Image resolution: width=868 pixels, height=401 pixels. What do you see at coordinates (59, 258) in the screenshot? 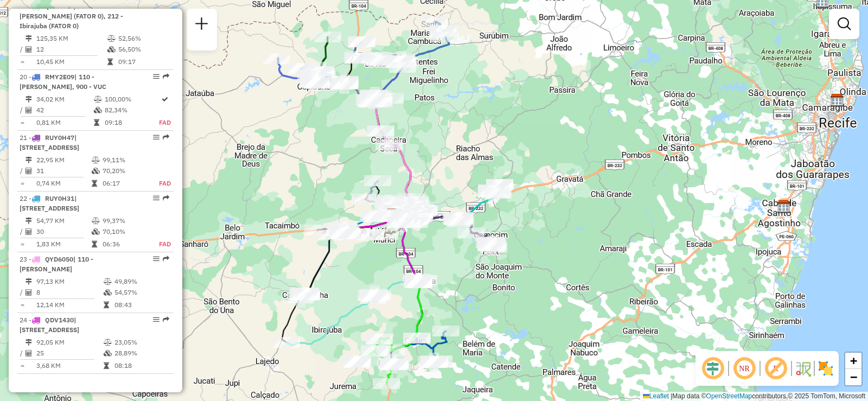
I see `span: QYD6050` at bounding box center [59, 258].